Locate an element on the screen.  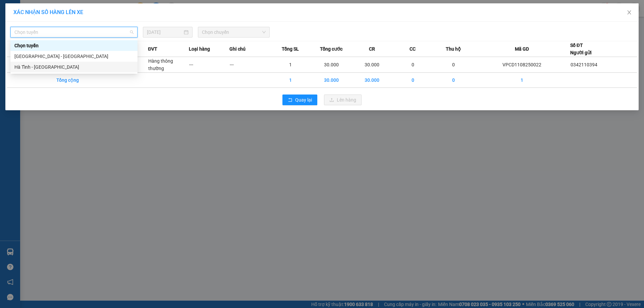
span: Chọn tuyến is located at coordinates (74, 32).